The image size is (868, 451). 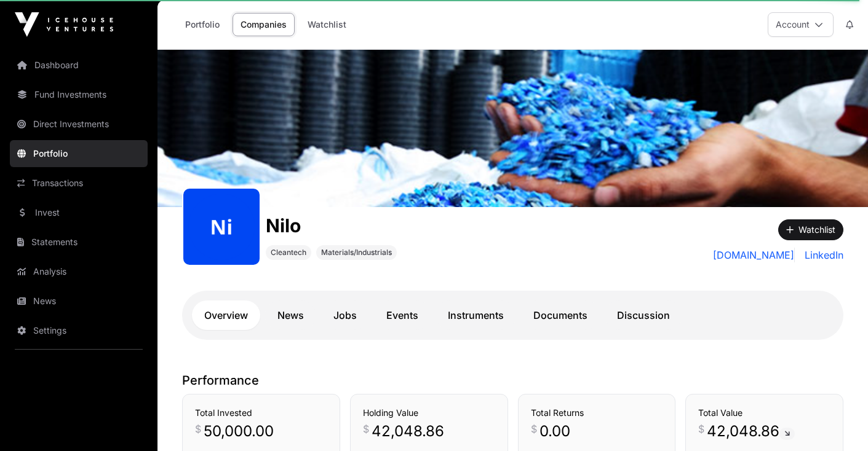 What do you see at coordinates (79, 183) in the screenshot?
I see `a: Transactions` at bounding box center [79, 183].